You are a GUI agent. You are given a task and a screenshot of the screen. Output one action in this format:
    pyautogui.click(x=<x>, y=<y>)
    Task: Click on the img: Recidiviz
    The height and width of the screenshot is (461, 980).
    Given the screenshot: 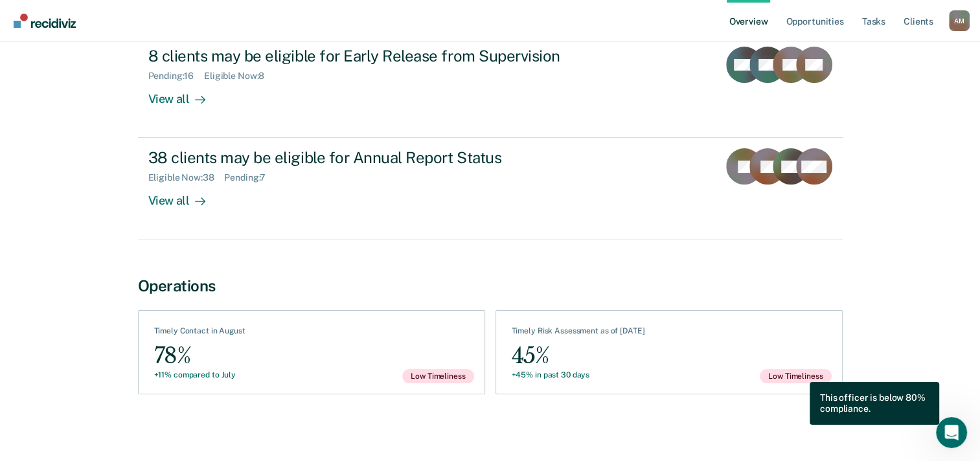 What is the action you would take?
    pyautogui.click(x=45, y=21)
    